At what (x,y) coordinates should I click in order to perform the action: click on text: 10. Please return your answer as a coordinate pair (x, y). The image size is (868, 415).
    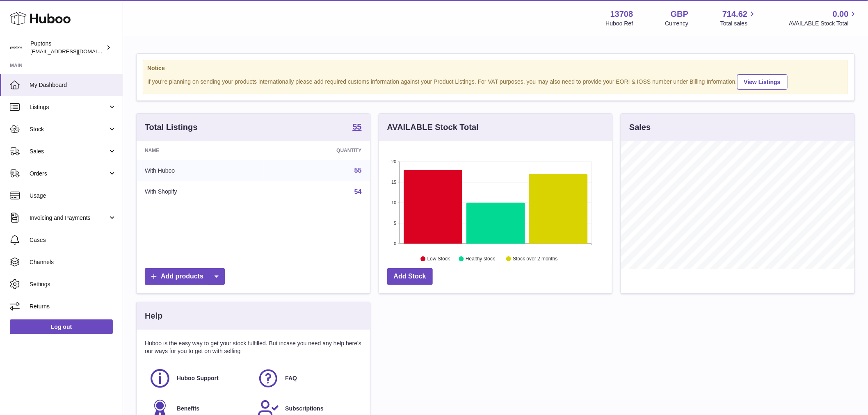
    Looking at the image, I should click on (394, 203).